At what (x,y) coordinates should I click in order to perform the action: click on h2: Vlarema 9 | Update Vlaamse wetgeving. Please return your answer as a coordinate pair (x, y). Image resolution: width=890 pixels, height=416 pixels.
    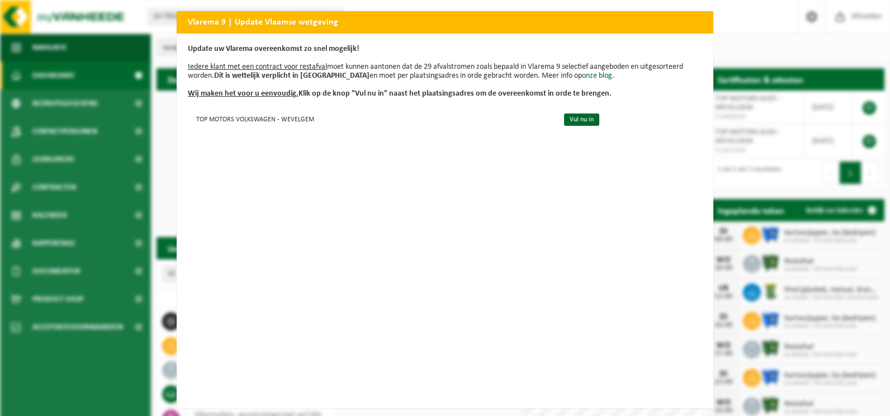
    Looking at the image, I should click on (445, 22).